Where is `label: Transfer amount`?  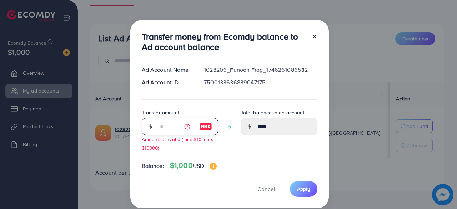 label: Transfer amount is located at coordinates (160, 112).